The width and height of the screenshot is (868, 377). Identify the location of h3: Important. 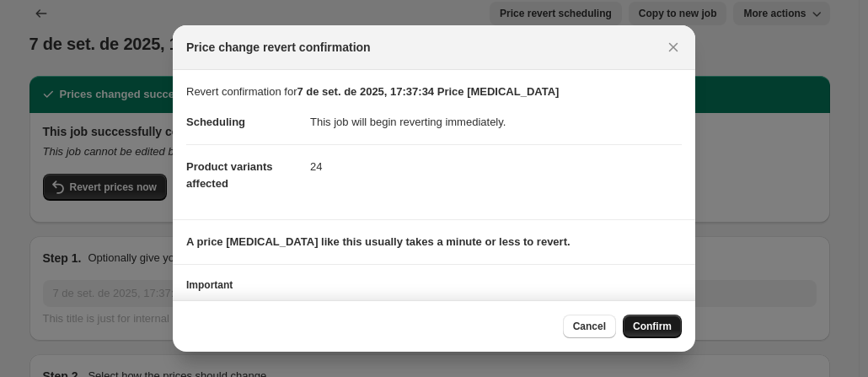
(434, 285).